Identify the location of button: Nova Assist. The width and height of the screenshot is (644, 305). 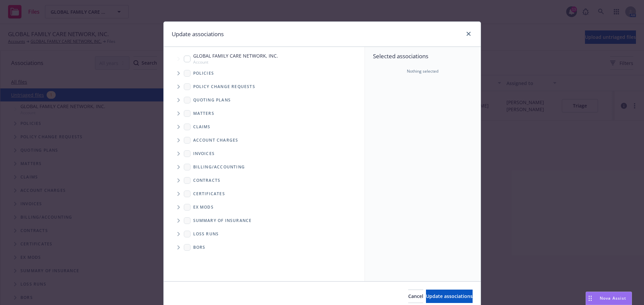
(609, 299).